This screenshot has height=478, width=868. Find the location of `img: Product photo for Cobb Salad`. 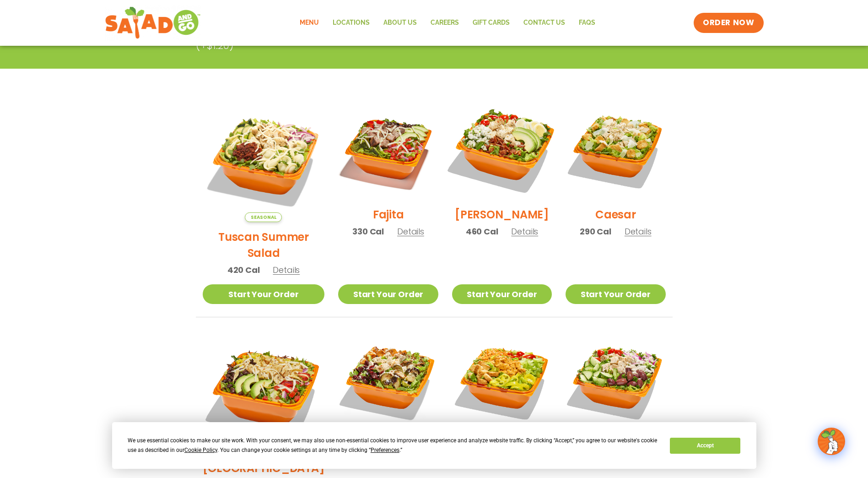

img: Product photo for Cobb Salad is located at coordinates (502, 150).